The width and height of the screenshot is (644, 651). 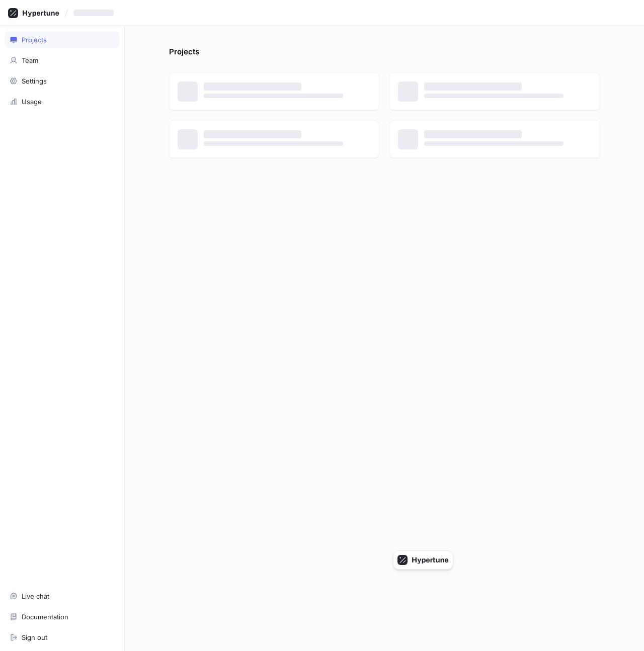 I want to click on div: Documentation, so click(x=45, y=617).